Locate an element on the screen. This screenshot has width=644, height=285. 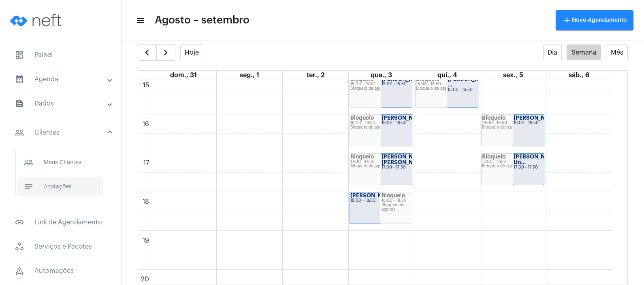
span: Painel is located at coordinates (60, 55).